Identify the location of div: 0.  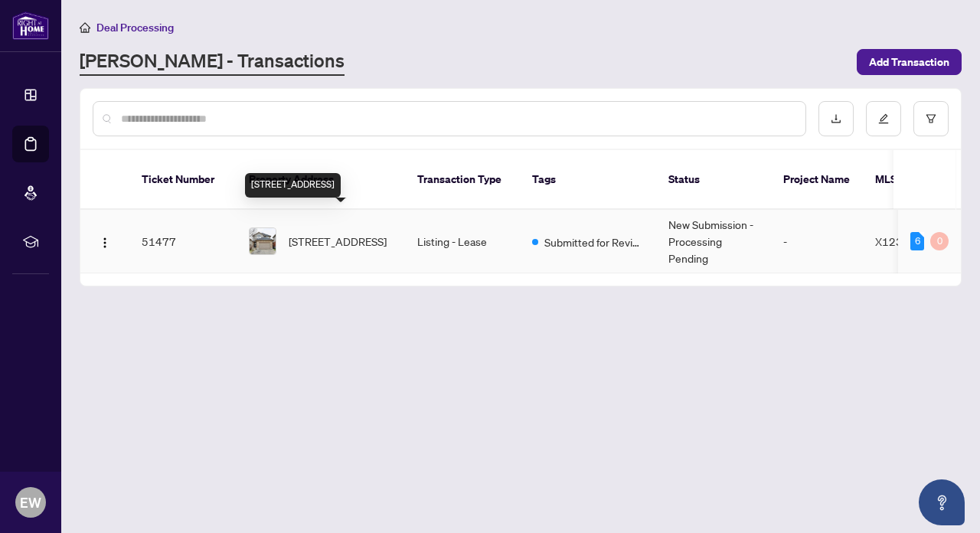
(939, 241).